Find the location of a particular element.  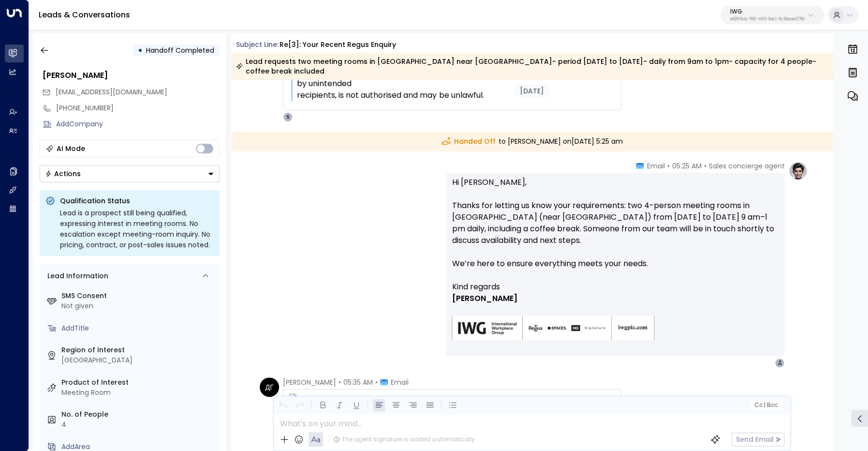

label: Region of Interest is located at coordinates (138, 350).